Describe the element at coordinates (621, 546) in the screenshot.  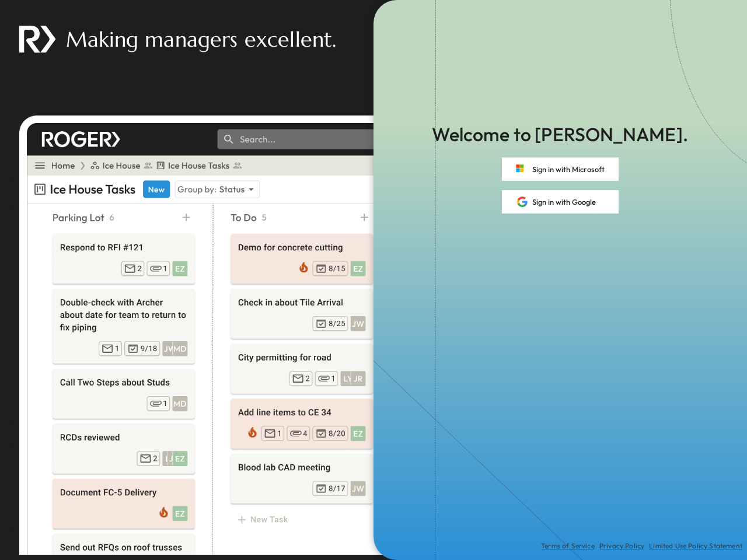
I see `a: Privacy Policy` at that location.